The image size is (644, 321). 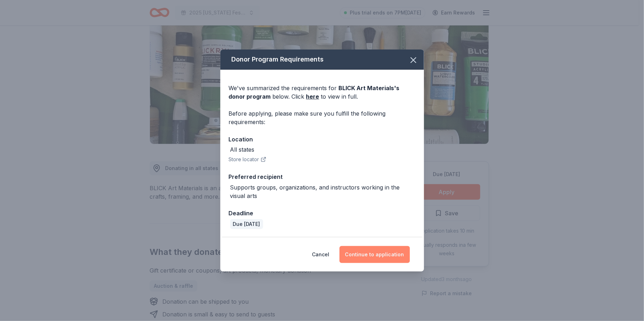 I want to click on div: Deadline, so click(x=322, y=213).